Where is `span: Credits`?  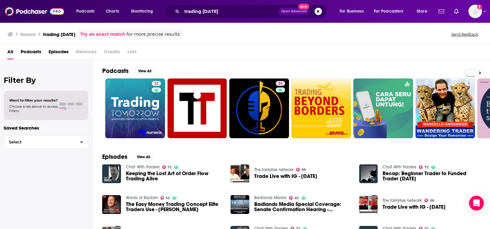
span: Credits is located at coordinates (112, 53).